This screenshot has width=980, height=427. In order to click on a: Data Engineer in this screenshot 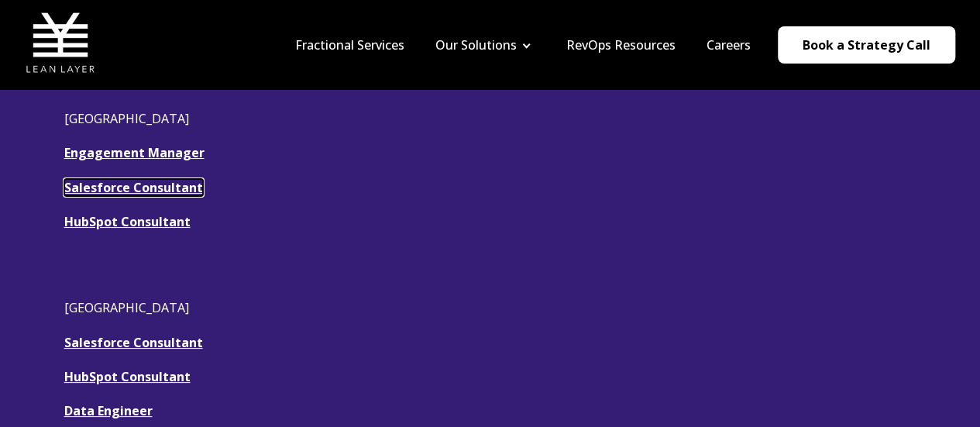, I will do `click(108, 410)`.